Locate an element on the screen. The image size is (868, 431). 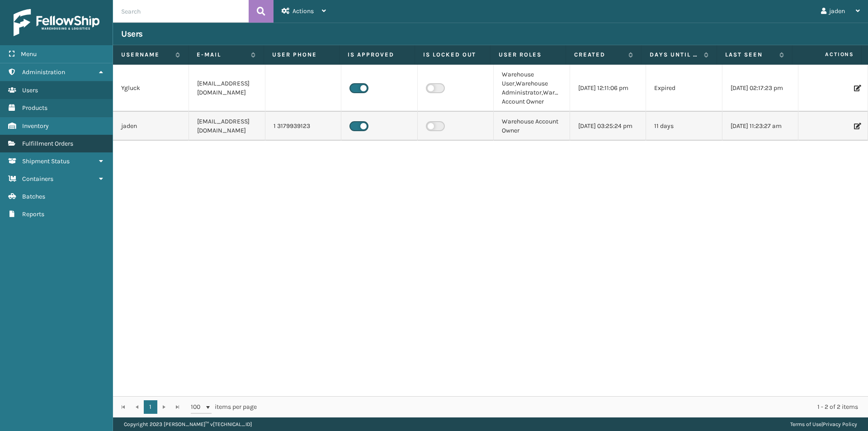
a: Privacy Policy is located at coordinates (840, 424).